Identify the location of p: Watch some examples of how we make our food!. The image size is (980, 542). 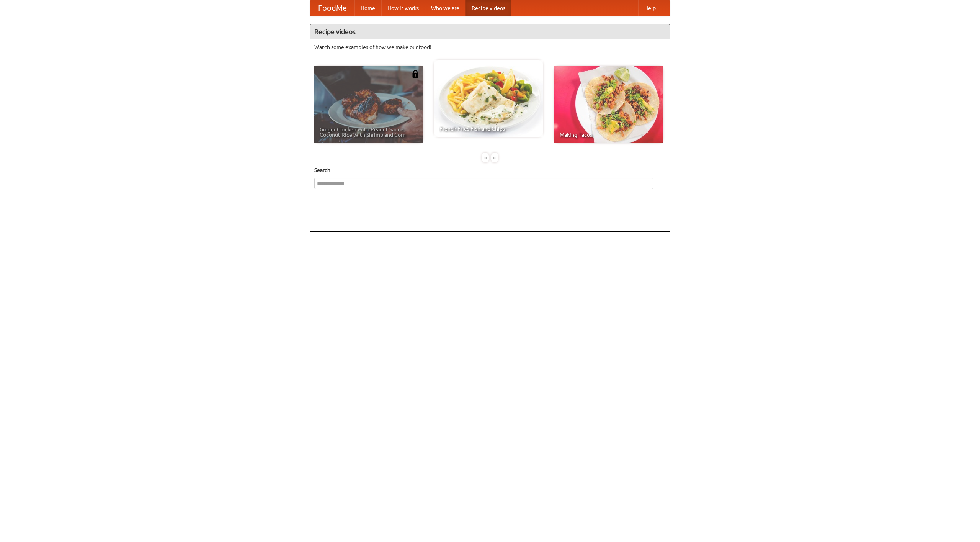
(490, 47).